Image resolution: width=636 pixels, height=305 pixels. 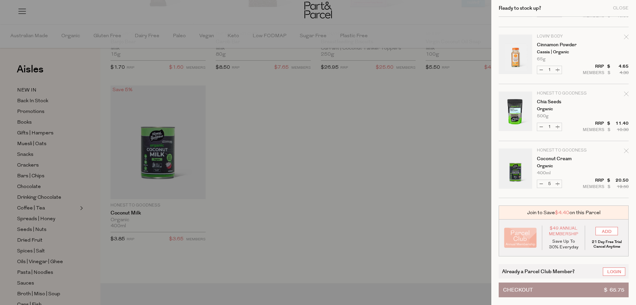 What do you see at coordinates (518, 290) in the screenshot?
I see `span: Checkout` at bounding box center [518, 290].